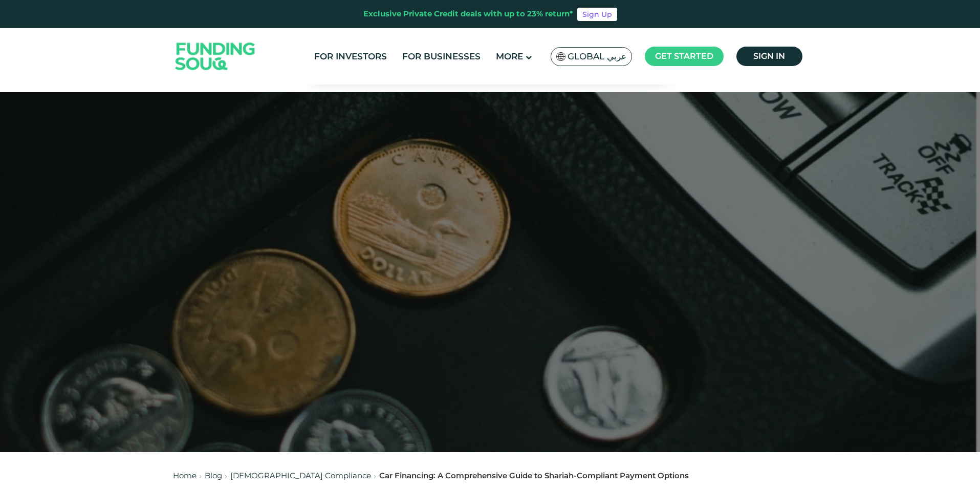  Describe the element at coordinates (468, 14) in the screenshot. I see `div: Exclusive Private Credit deals with up to 23% return*` at that location.